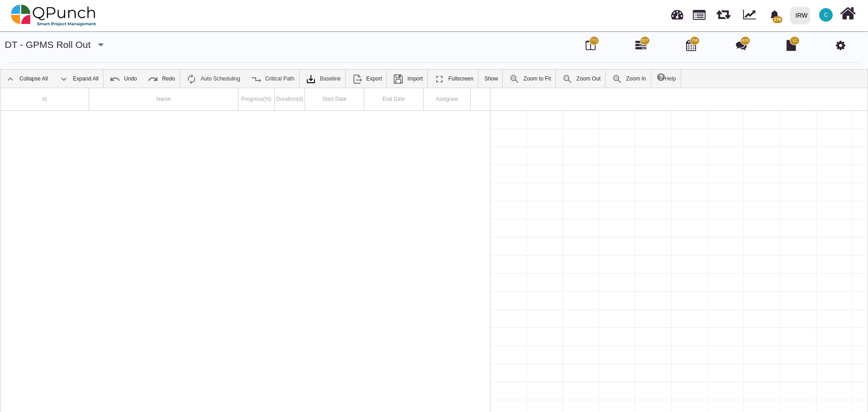 Image resolution: width=868 pixels, height=412 pixels. Describe the element at coordinates (826, 15) in the screenshot. I see `a: C` at that location.